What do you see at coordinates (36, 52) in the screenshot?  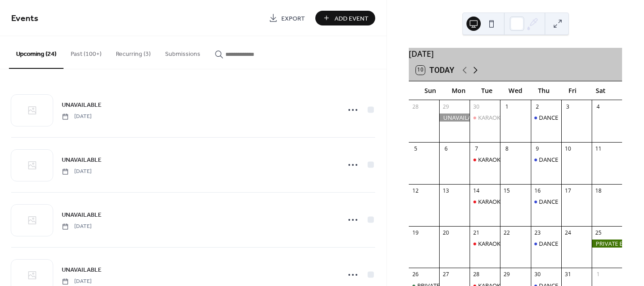 I see `button: Upcoming (24)` at bounding box center [36, 52].